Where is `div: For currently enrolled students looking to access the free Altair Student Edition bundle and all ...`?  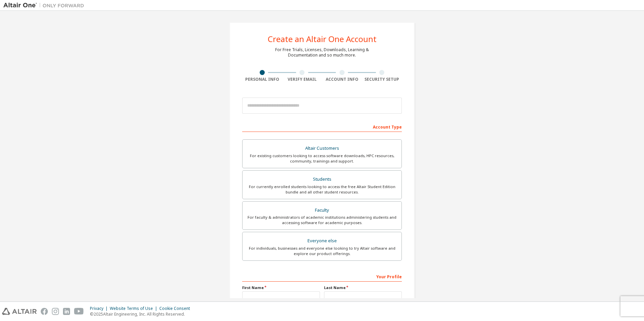 div: For currently enrolled students looking to access the free Altair Student Edition bundle and all ... is located at coordinates (322, 190).